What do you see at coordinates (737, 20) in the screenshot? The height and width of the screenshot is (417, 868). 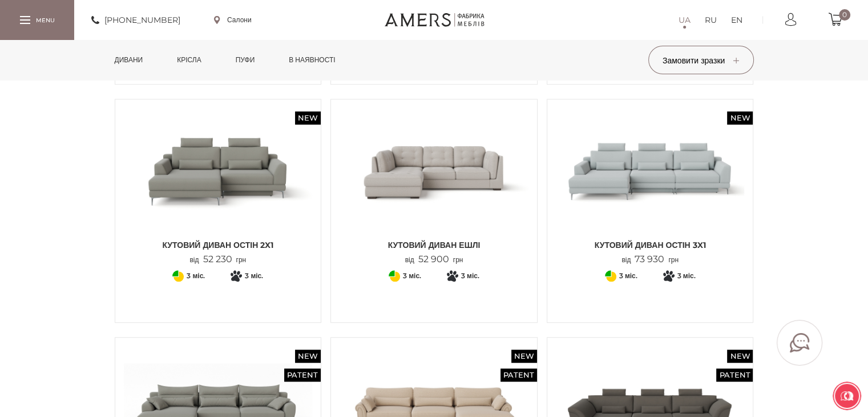 I see `a: EN` at bounding box center [737, 20].